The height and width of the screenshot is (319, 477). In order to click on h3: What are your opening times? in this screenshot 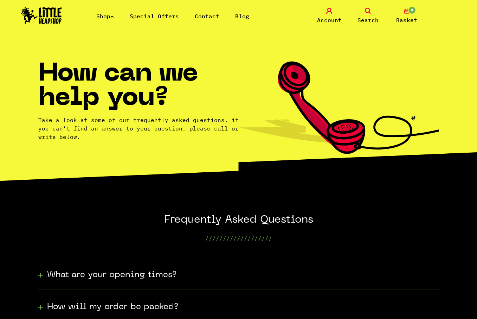, I will do `click(112, 275)`.